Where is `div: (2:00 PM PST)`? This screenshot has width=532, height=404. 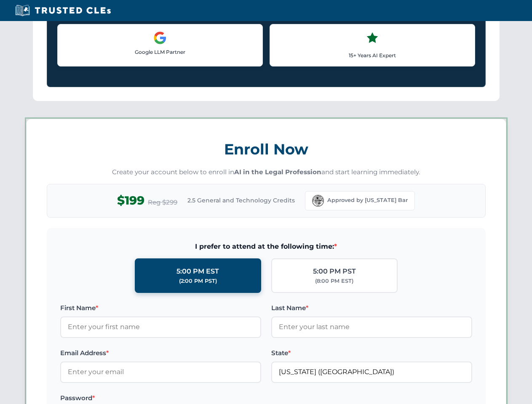
div: (2:00 PM PST) is located at coordinates (198, 281).